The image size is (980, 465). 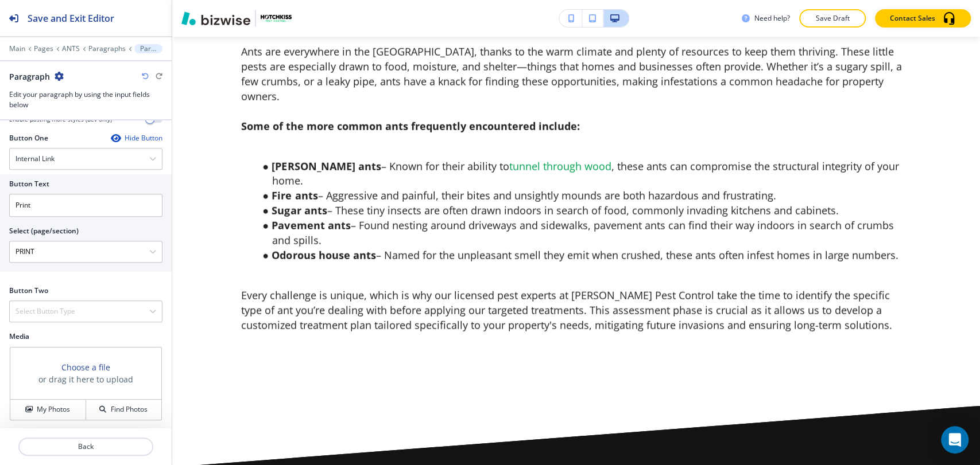 What do you see at coordinates (17, 49) in the screenshot?
I see `p: Main` at bounding box center [17, 49].